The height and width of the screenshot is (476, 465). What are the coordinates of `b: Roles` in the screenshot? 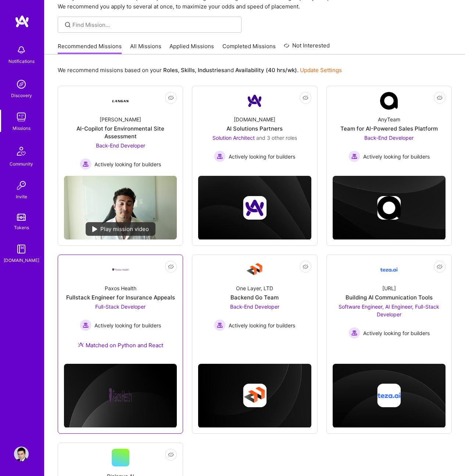 It's located at (170, 70).